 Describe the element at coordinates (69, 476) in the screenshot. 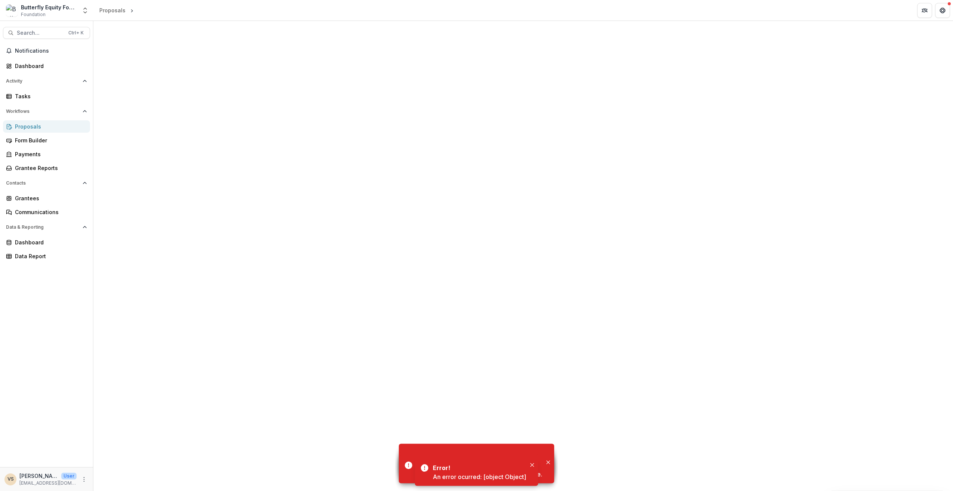

I see `p: User` at that location.